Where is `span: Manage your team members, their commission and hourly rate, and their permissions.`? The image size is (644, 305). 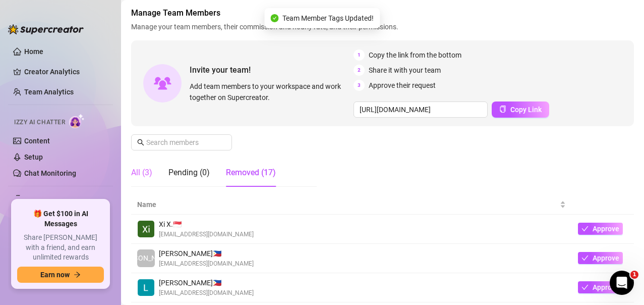
span: Manage your team members, their commission and hourly rate, and their permissions. is located at coordinates (382, 26).